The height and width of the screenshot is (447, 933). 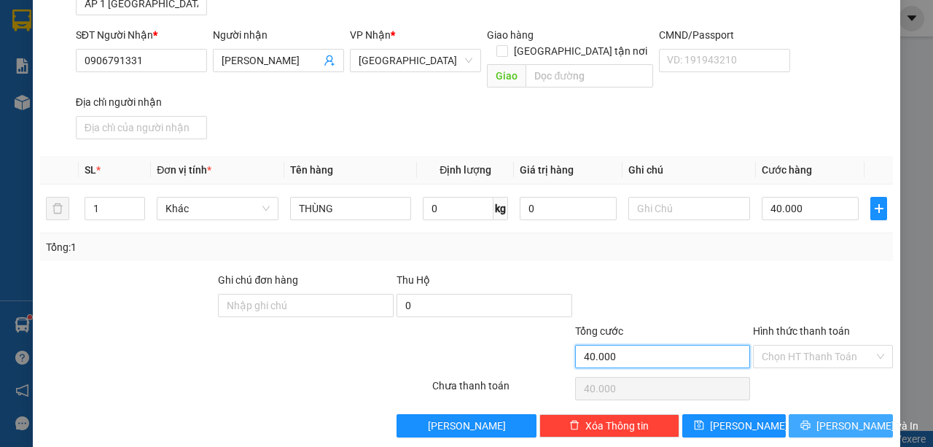 What do you see at coordinates (465, 170) in the screenshot?
I see `span: Định lượng` at bounding box center [465, 170].